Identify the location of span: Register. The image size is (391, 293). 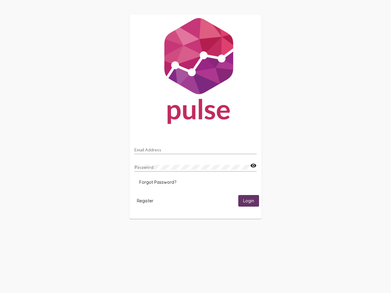
(145, 201).